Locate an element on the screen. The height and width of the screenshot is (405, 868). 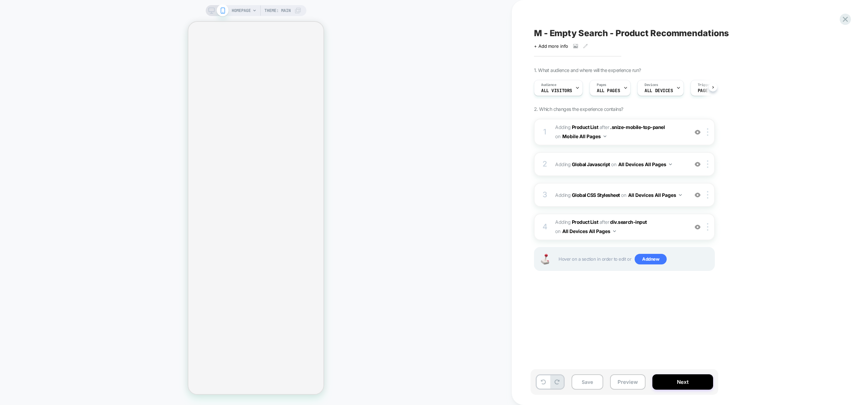
span: Page Load is located at coordinates (710, 91).